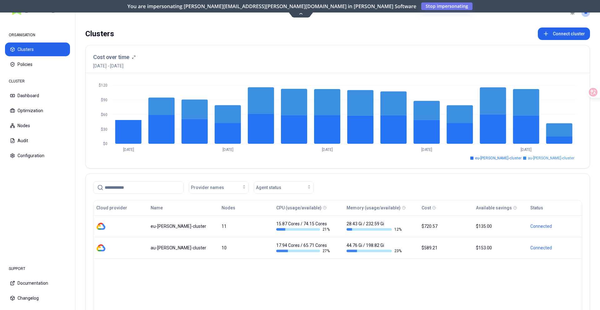 The width and height of the screenshot is (600, 310). What do you see at coordinates (501, 248) in the screenshot?
I see `div: $153.00` at bounding box center [501, 248].